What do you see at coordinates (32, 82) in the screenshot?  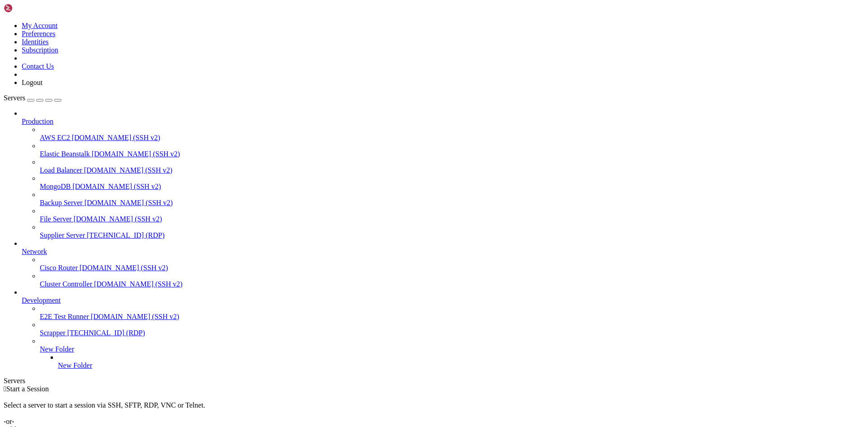 I see `a: Logout` at bounding box center [32, 82].